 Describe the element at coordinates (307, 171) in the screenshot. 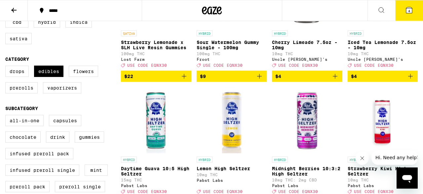

I see `p: Midnight Berries 10:3:2 High Seltzer` at that location.